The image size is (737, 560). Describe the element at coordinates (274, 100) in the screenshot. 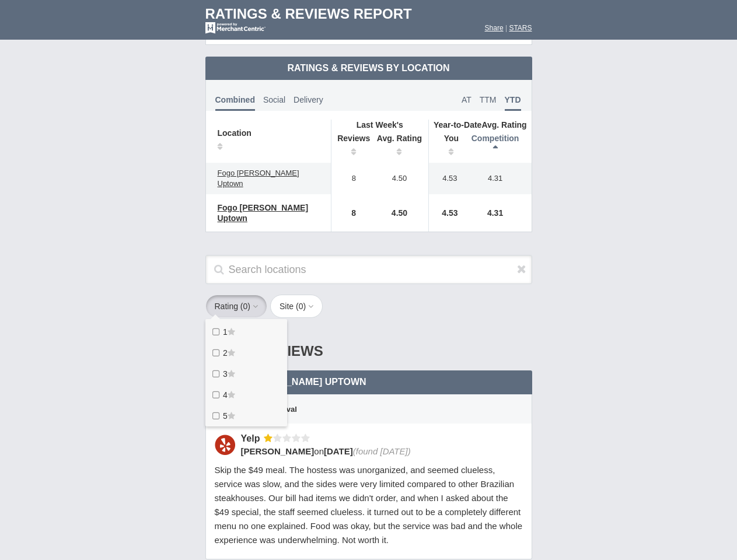

I see `span: Social` at that location.